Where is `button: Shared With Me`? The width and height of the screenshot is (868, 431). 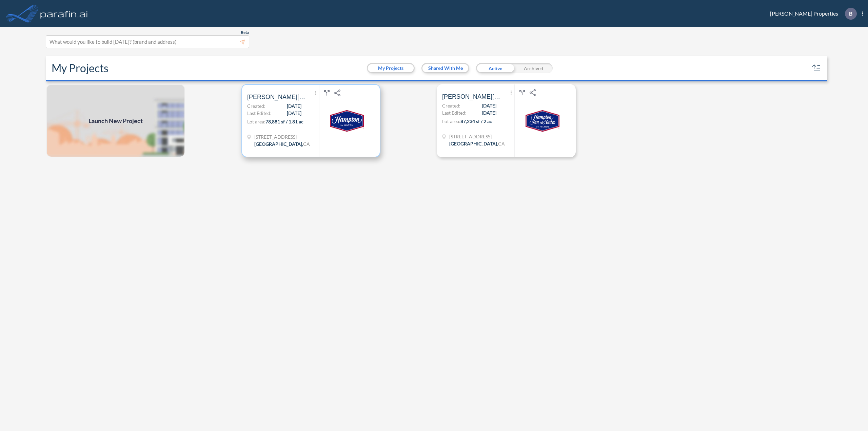 button: Shared With Me is located at coordinates (445, 68).